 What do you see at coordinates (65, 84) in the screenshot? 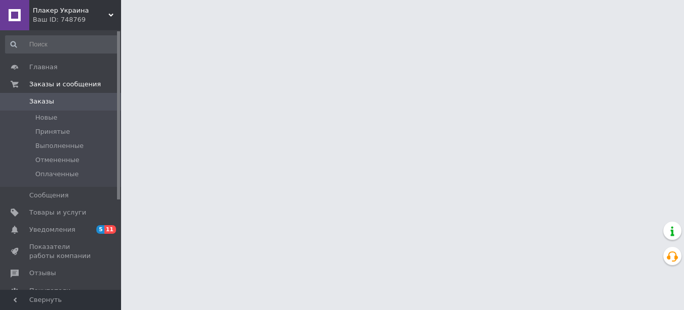
I see `span: Заказы и сообщения` at bounding box center [65, 84].